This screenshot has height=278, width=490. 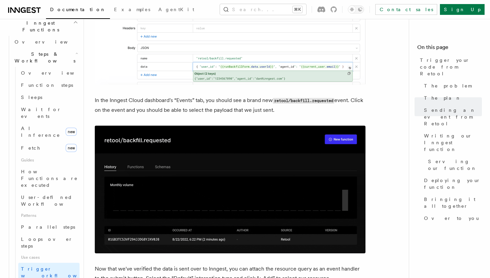 I want to click on span: Steps & Workflows, so click(x=44, y=57).